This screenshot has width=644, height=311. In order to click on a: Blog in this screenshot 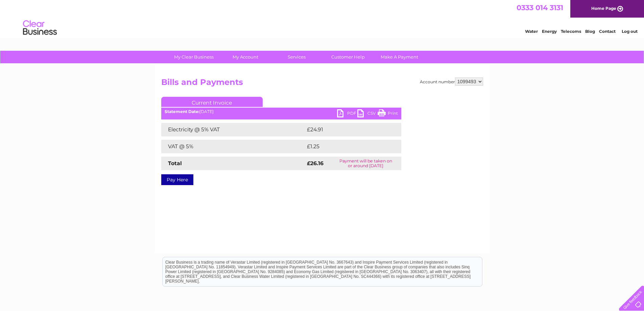, I will do `click(590, 31)`.